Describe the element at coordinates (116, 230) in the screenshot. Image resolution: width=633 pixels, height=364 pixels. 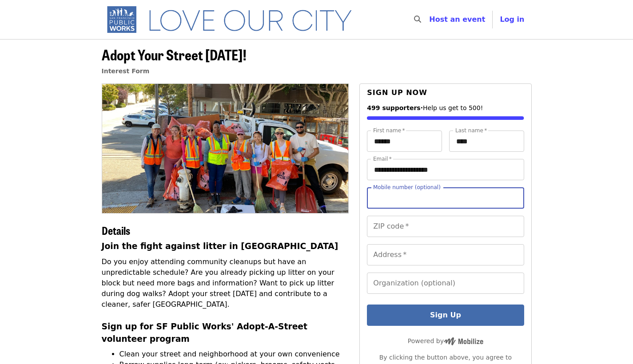
I see `span: Details` at that location.